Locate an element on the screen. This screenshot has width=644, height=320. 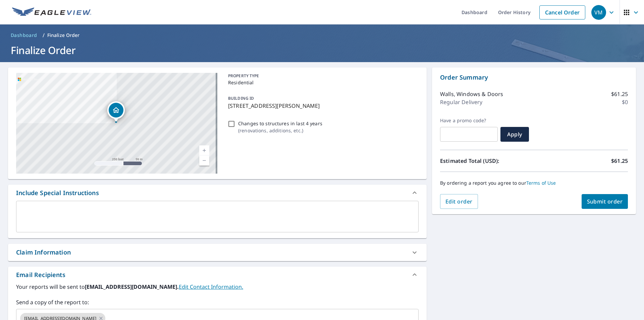
p: Walls, Windows & Doors is located at coordinates (472, 94).